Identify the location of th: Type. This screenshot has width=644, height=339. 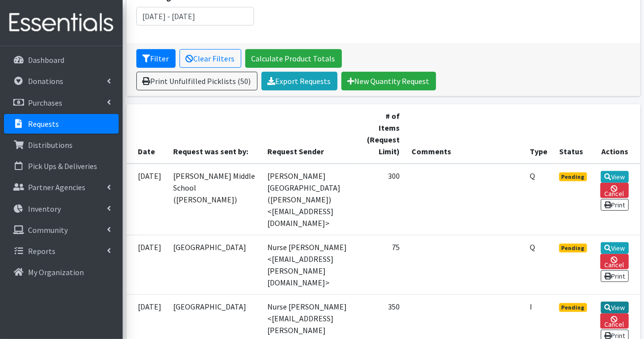
(539, 134).